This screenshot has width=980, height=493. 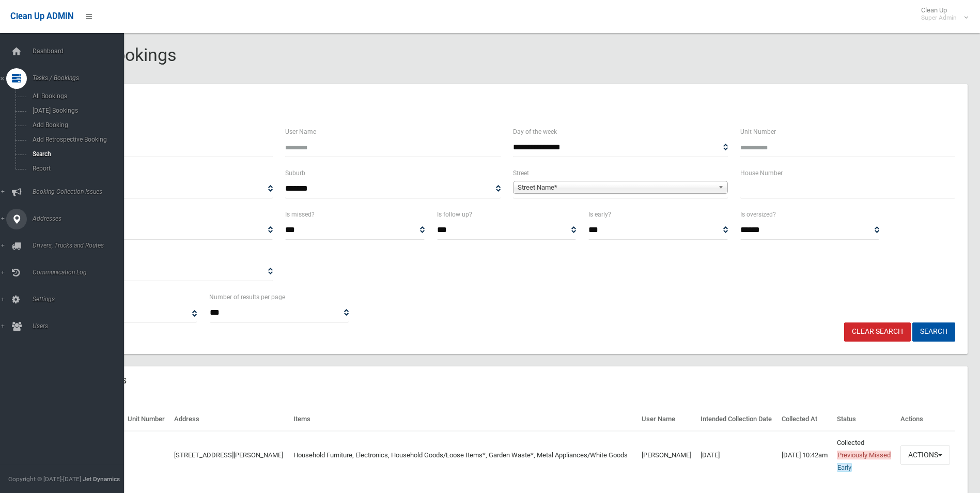 What do you see at coordinates (76, 168) in the screenshot?
I see `span: Report` at bounding box center [76, 168].